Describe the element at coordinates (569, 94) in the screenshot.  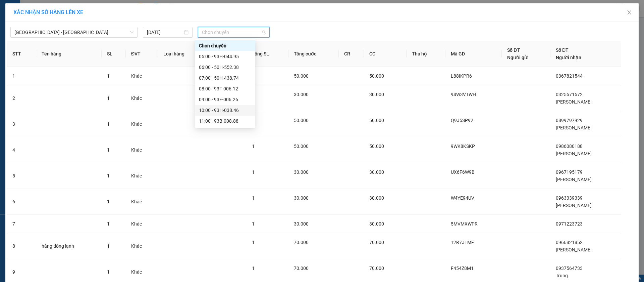
I see `span: 0325571572` at that location.